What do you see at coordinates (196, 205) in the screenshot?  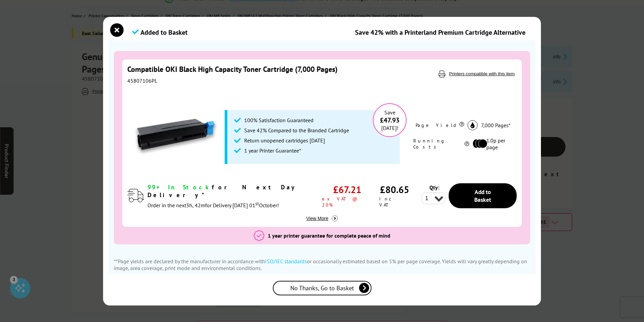 I see `span: 3h, 42m` at bounding box center [196, 205].